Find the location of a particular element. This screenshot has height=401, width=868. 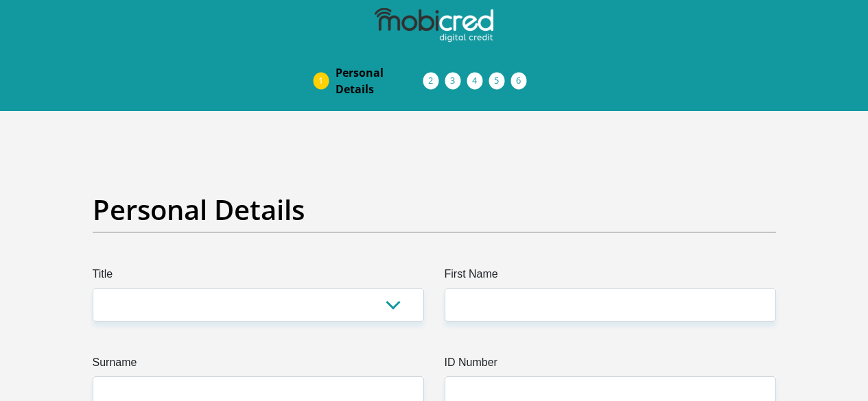

label: Title is located at coordinates (258, 276).